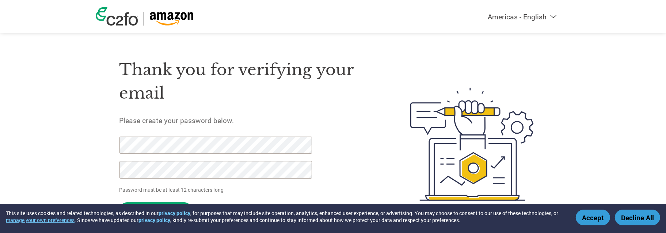 The image size is (666, 233). I want to click on img: Amazon, so click(171, 19).